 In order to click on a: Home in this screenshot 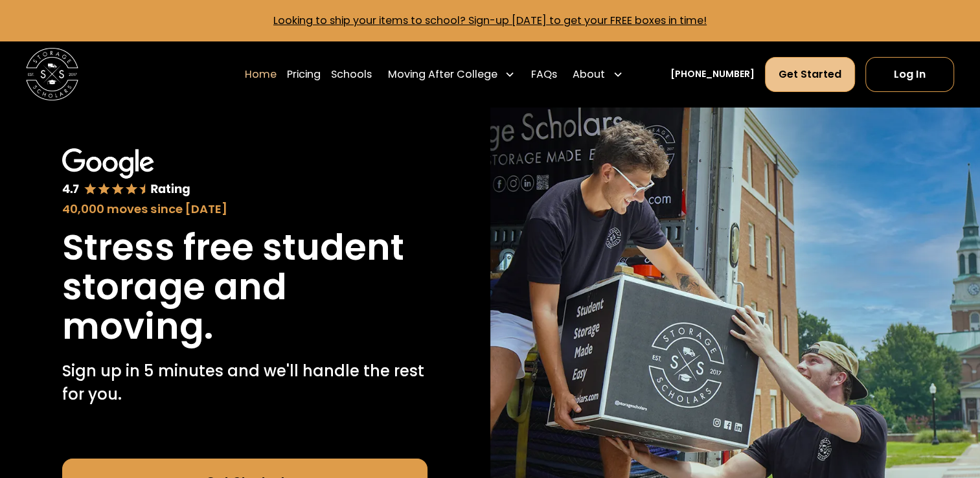, I will do `click(260, 75)`.